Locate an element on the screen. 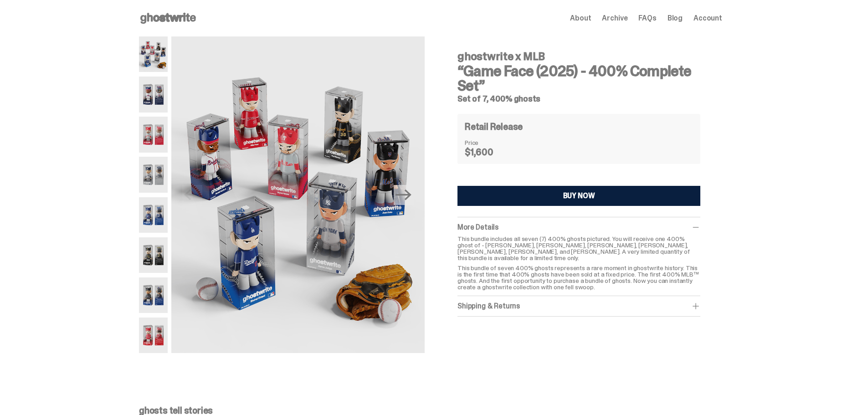 This screenshot has height=415, width=868. span: Account is located at coordinates (707, 18).